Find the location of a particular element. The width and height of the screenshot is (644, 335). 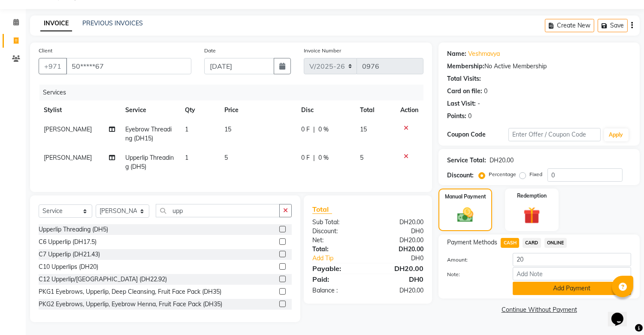

input: Amount is located at coordinates (572, 260).